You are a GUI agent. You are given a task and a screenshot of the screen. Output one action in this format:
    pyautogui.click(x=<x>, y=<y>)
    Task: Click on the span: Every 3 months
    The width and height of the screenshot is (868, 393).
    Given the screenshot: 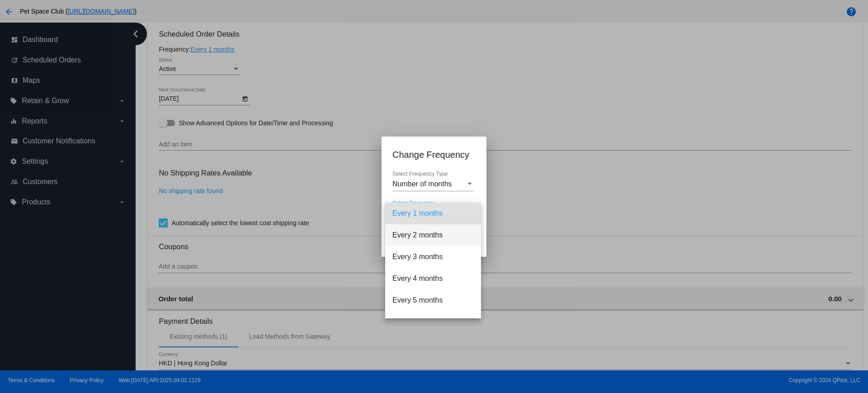 What is the action you would take?
    pyautogui.click(x=433, y=257)
    